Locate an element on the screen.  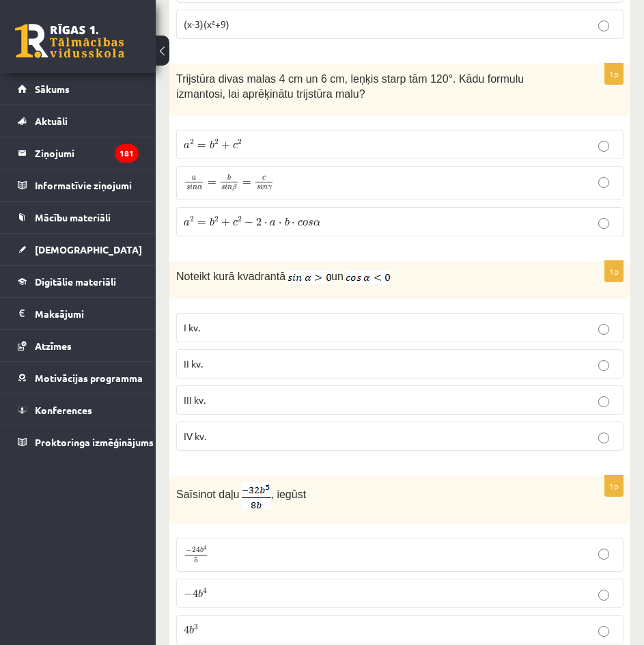
a: Motivācijas programma is located at coordinates (78, 378).